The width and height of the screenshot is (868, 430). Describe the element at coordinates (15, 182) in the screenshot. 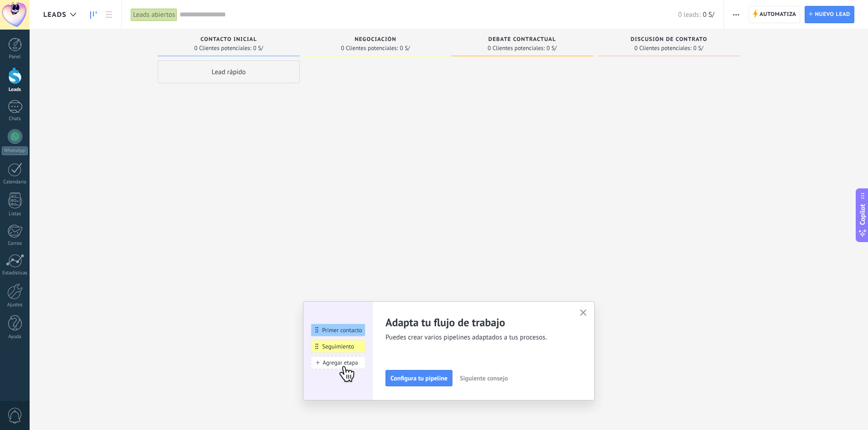

I see `div: Calendario` at that location.